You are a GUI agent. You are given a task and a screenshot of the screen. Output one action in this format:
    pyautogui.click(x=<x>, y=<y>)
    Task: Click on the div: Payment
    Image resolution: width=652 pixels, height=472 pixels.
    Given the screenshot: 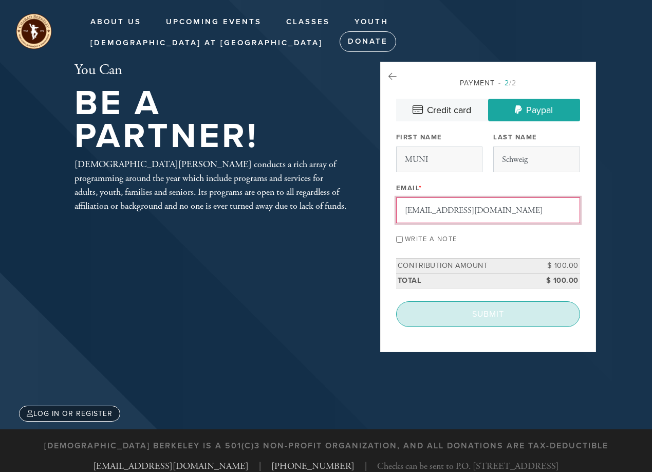 What is the action you would take?
    pyautogui.click(x=488, y=83)
    